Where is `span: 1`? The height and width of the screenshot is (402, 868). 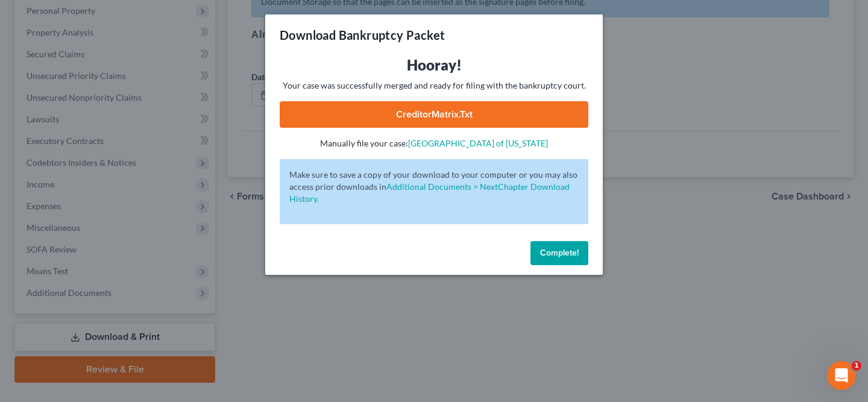
span: 1 is located at coordinates (856, 366).